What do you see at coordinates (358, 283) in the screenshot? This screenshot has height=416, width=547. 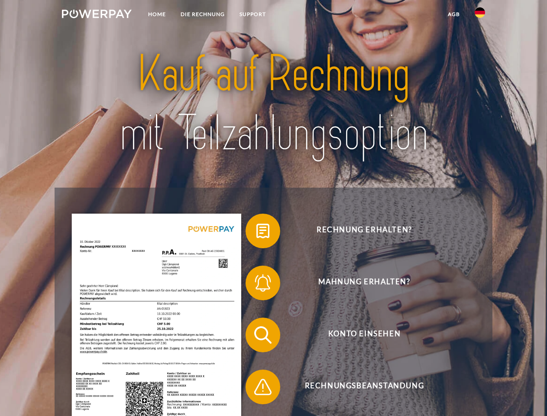 I see `a: Mahnung erhalten?` at bounding box center [358, 283].